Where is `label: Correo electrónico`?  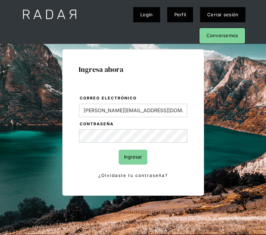
label: Correo electrónico is located at coordinates (134, 99).